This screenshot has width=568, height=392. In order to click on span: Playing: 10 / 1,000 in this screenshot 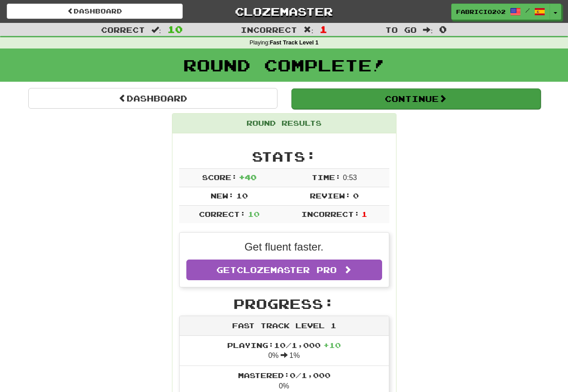, I will do `click(283, 345)`.